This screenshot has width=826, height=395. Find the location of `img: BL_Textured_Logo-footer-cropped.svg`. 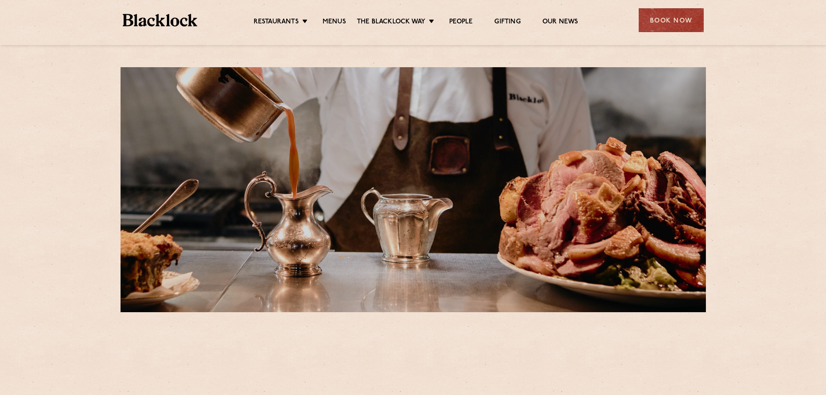

img: BL_Textured_Logo-footer-cropped.svg is located at coordinates (160, 20).